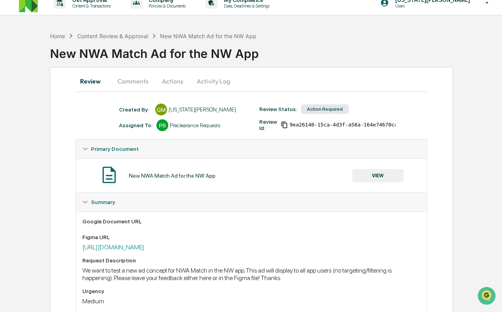 The height and width of the screenshot is (312, 502). Describe the element at coordinates (325, 109) in the screenshot. I see `div: Action Required` at that location.